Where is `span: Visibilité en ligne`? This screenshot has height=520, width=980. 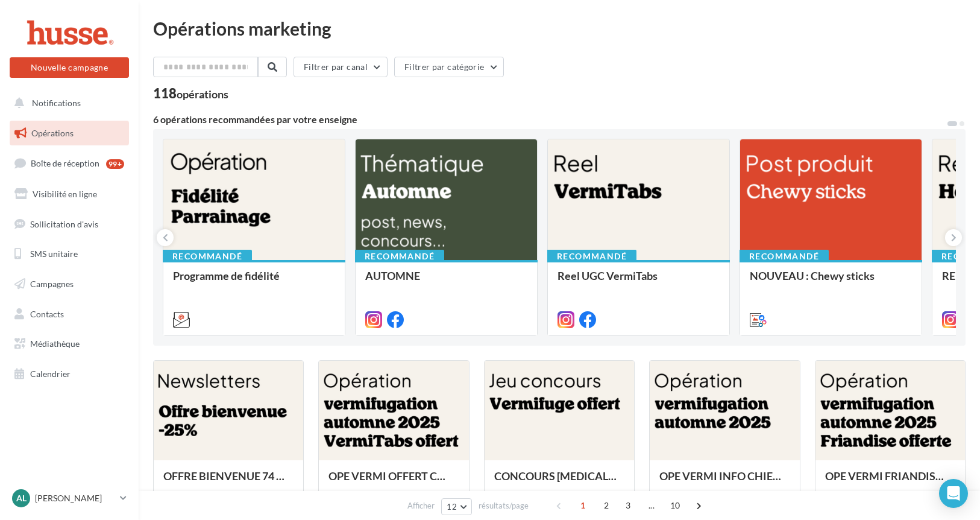 span: Visibilité en ligne is located at coordinates (65, 193).